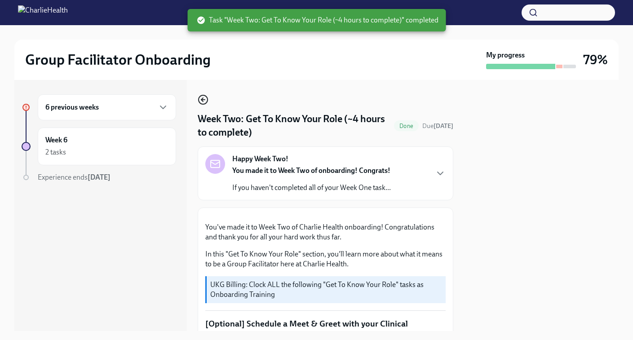 Image resolution: width=633 pixels, height=340 pixels. I want to click on strong: My progress, so click(506, 55).